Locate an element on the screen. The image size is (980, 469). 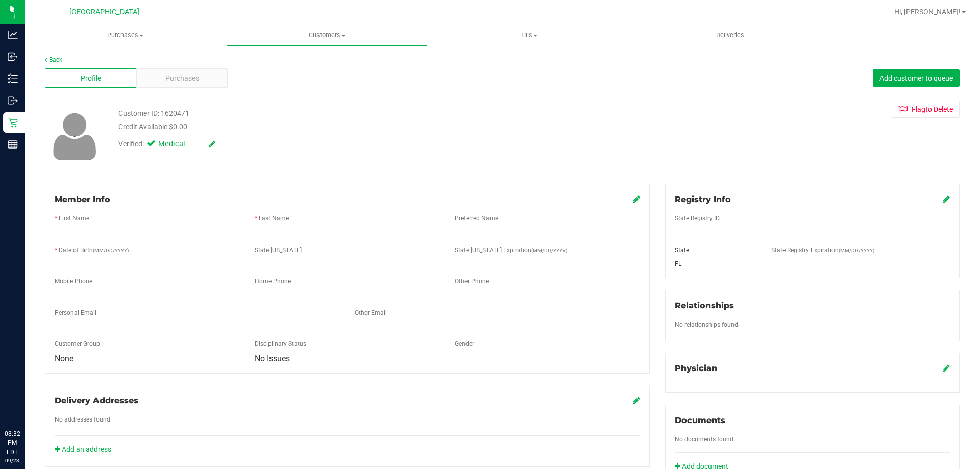
label: Other Phone is located at coordinates (472, 281).